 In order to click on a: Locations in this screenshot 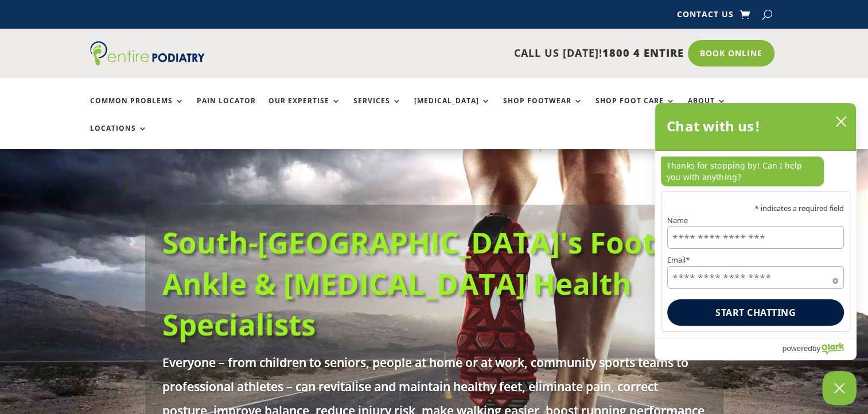, I will do `click(119, 136)`.